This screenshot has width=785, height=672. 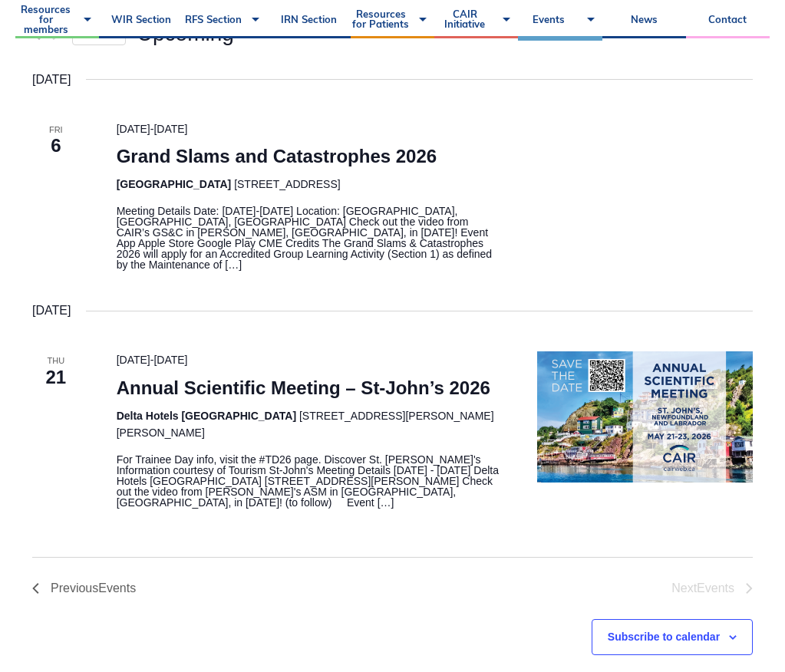 What do you see at coordinates (93, 588) in the screenshot?
I see `span: Previous` at bounding box center [93, 588].